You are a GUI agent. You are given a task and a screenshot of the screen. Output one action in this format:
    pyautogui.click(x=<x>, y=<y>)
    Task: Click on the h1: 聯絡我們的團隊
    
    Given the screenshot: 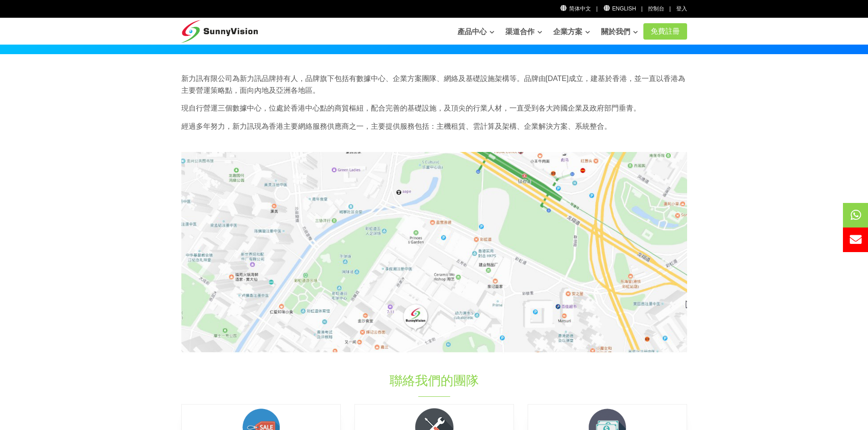 What is the action you would take?
    pyautogui.click(x=434, y=381)
    